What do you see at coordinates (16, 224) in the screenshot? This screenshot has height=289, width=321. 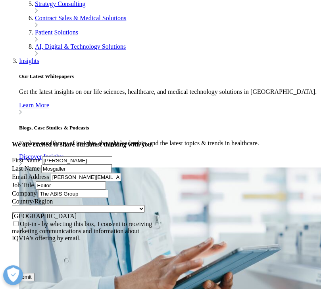 I see `input: Opt-in - by selecting this box, I consent to receiving marketing communications and information a...` at bounding box center [16, 224].